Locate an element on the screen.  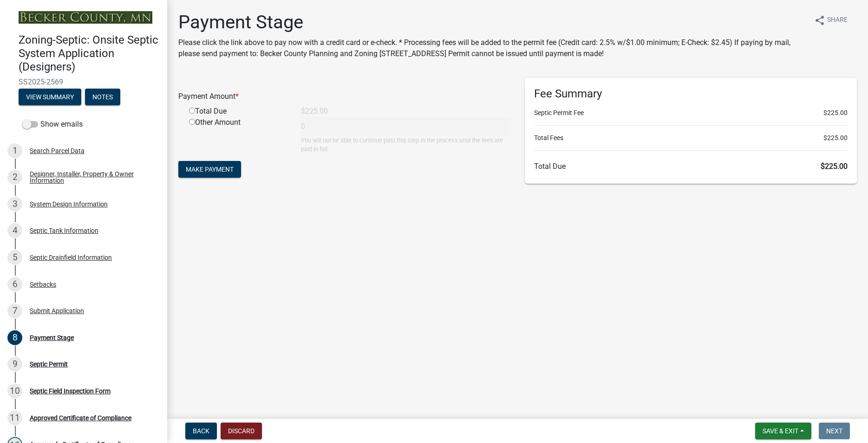
div: Septic Drainfield Information is located at coordinates (70, 258).